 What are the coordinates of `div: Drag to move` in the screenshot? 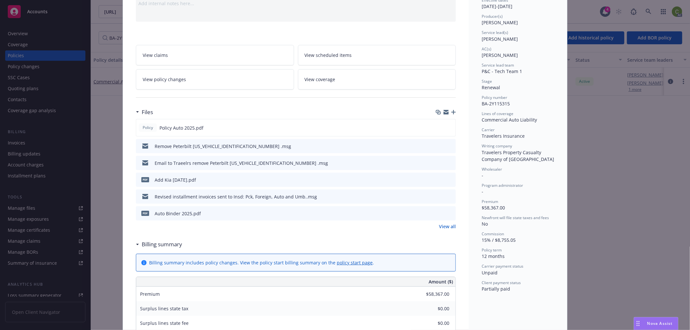 It's located at (638, 324).